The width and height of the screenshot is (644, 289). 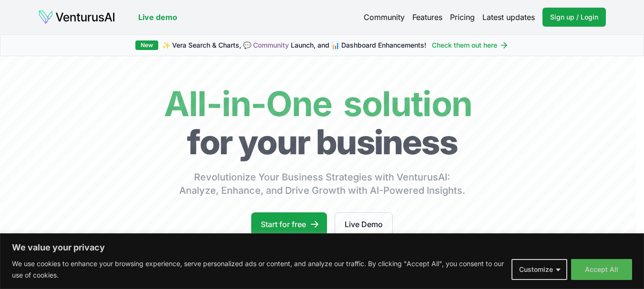 What do you see at coordinates (294, 45) in the screenshot?
I see `span: ✨ Vera Search & Charts, 💬 Launch, and 📊 Dashboard Enhancements!` at bounding box center [294, 45].